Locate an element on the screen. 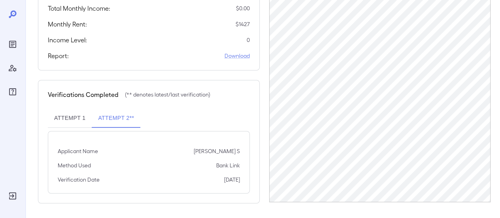 The image size is (500, 218). div: Manage Users is located at coordinates (13, 68).